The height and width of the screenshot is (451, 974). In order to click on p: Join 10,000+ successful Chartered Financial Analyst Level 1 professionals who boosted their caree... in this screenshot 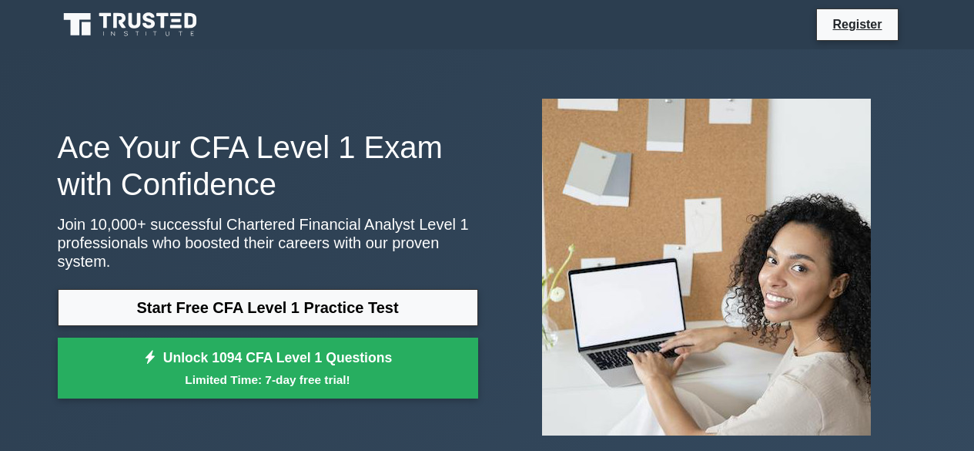, I will do `click(268, 243)`.